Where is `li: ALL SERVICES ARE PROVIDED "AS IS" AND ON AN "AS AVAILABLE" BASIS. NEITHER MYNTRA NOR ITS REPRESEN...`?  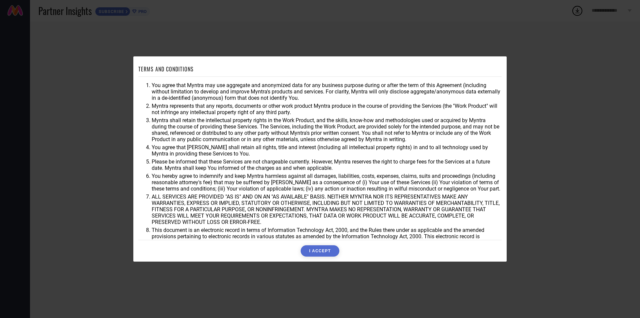
li: ALL SERVICES ARE PROVIDED "AS IS" AND ON AN "AS AVAILABLE" BASIS. NEITHER MYNTRA NOR ITS REPRESEN... is located at coordinates (327, 209).